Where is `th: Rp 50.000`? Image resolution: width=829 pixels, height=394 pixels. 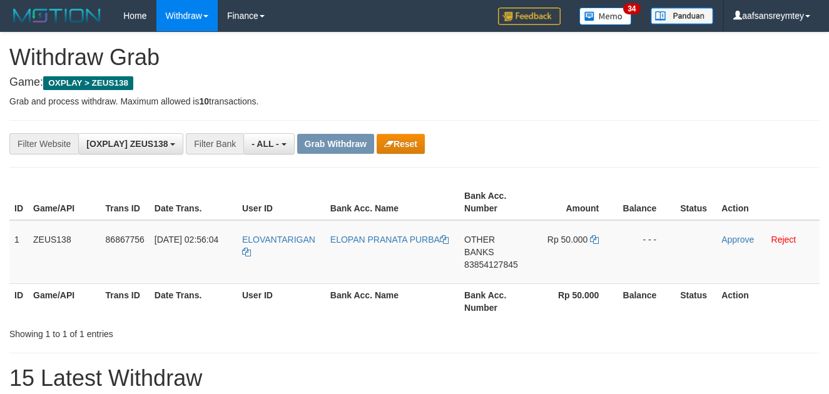 th: Rp 50.000 is located at coordinates (574, 301).